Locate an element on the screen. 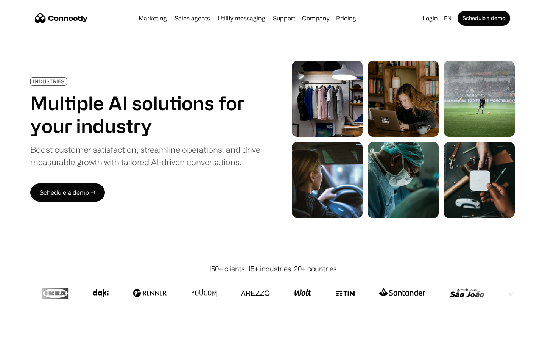 This screenshot has width=545, height=341. div: 150+ clients, 15+ industries, 20+ countries is located at coordinates (273, 268).